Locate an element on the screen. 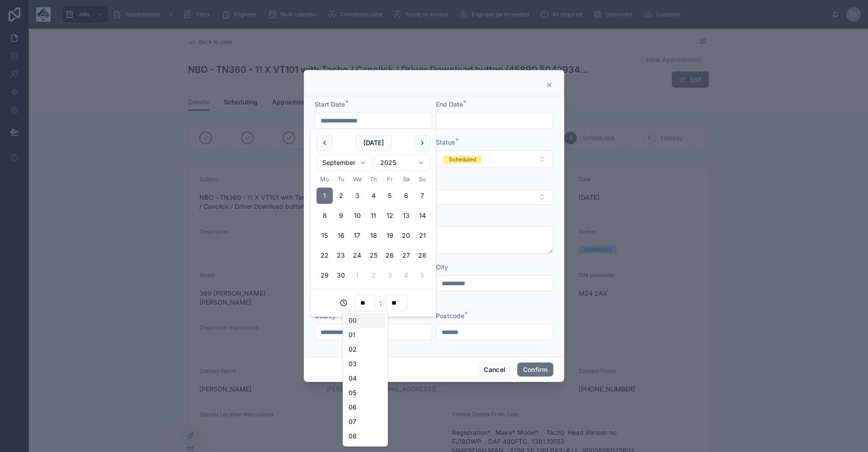 The image size is (868, 452). button: Monday, 8 September 2025 is located at coordinates (324, 215).